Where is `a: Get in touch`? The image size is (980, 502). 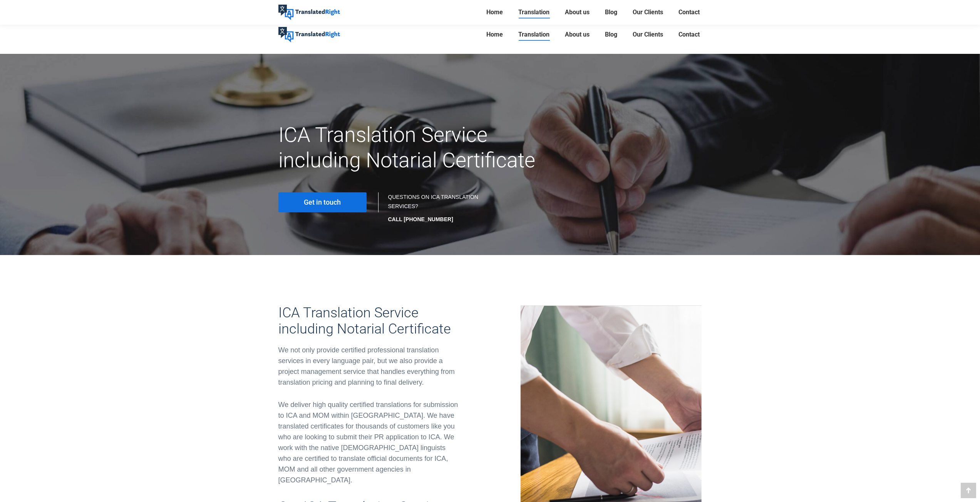
a: Get in touch is located at coordinates (323, 202).